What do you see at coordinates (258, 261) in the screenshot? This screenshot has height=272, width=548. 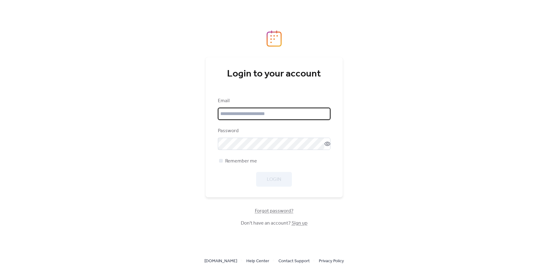 I see `a: Help Center` at bounding box center [258, 261].